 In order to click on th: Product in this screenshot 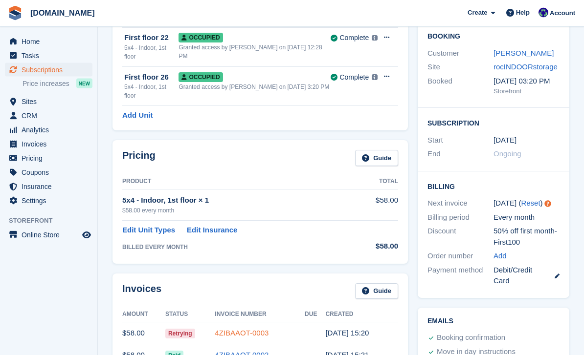, I will do `click(238, 182)`.